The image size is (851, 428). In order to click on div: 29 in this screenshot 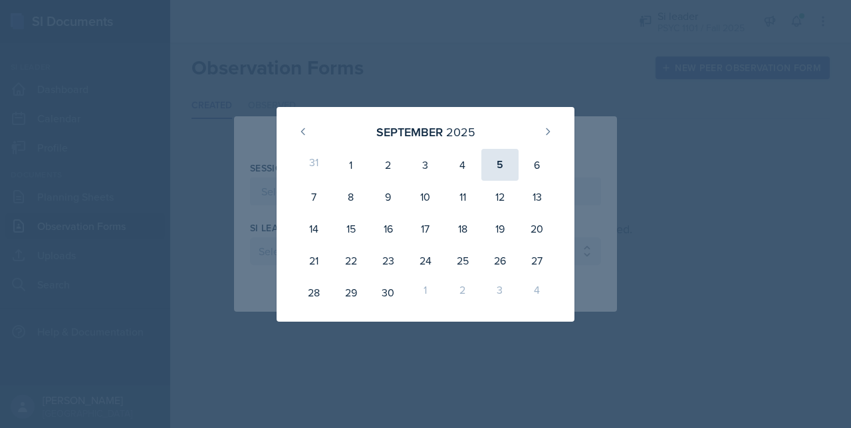, I will do `click(351, 292)`.